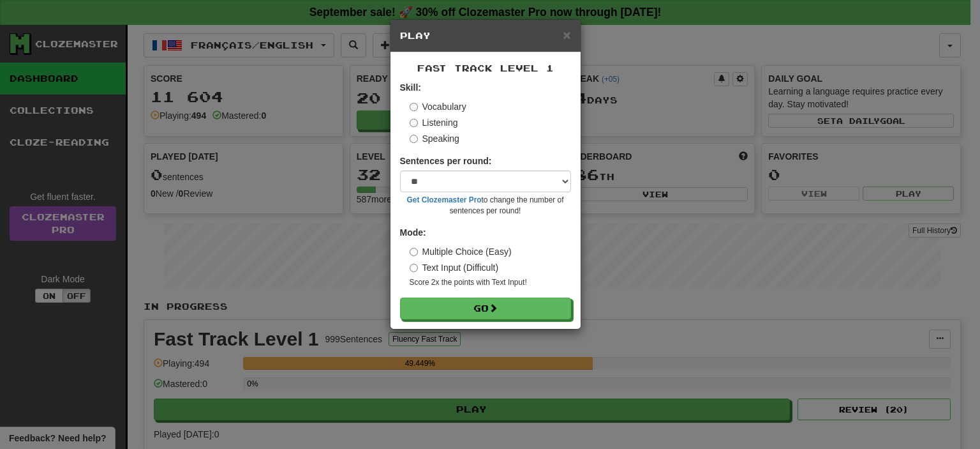 The width and height of the screenshot is (980, 449). What do you see at coordinates (413, 252) in the screenshot?
I see `input: Multiple Choice (Easy)` at bounding box center [413, 252].